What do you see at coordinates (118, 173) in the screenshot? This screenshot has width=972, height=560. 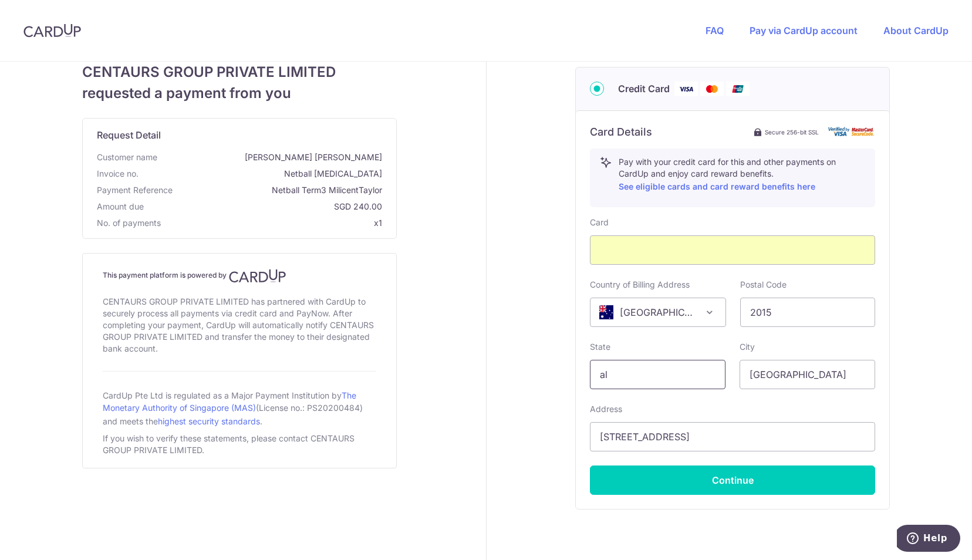 I see `span: Invoice no.` at bounding box center [118, 173].